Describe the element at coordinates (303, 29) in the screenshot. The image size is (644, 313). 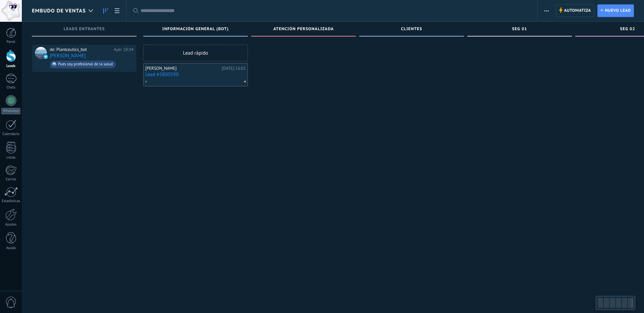
I see `div: Atención Personalizada` at that location.